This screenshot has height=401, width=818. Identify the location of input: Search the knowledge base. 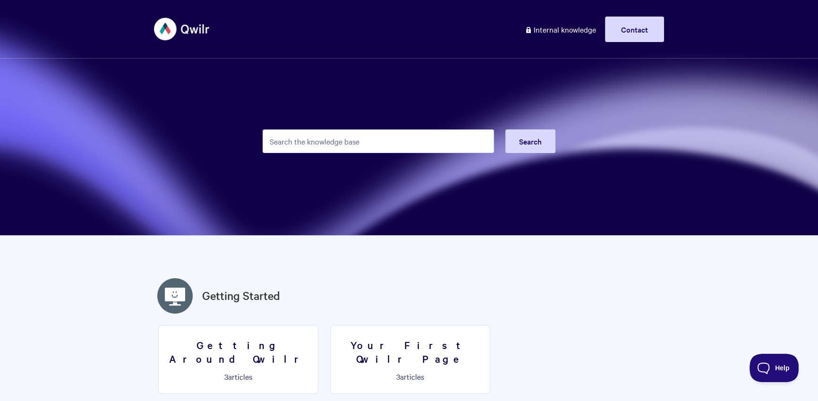
(378, 141).